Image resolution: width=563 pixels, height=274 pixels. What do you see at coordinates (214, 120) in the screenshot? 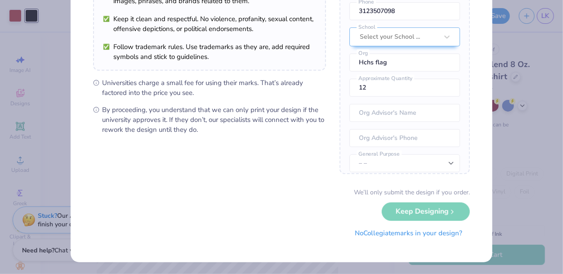
I see `span: By proceeding, you understand that we can only print your design if the university approves it. I...` at bounding box center [214, 120].